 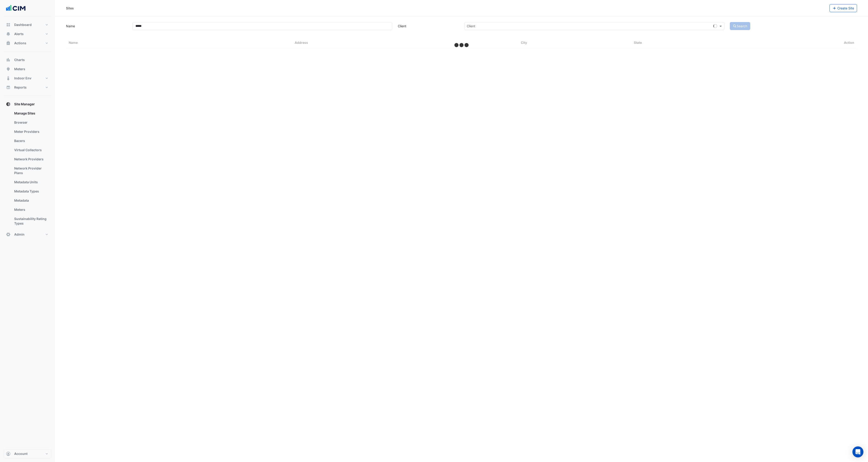 I want to click on label: Name, so click(x=97, y=26).